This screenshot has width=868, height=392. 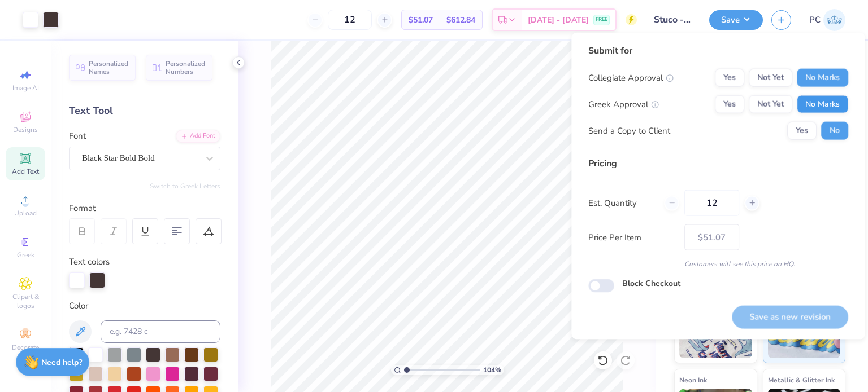 I want to click on span: Metallic & Glitter Ink, so click(x=801, y=379).